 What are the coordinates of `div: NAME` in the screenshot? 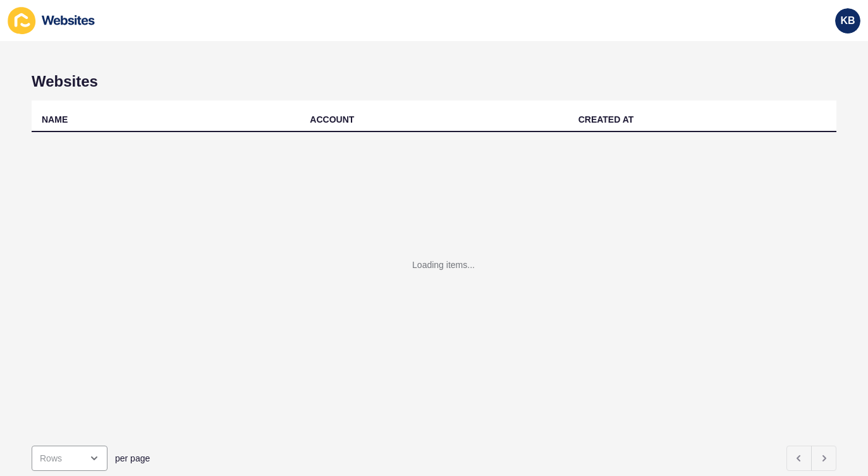 It's located at (54, 120).